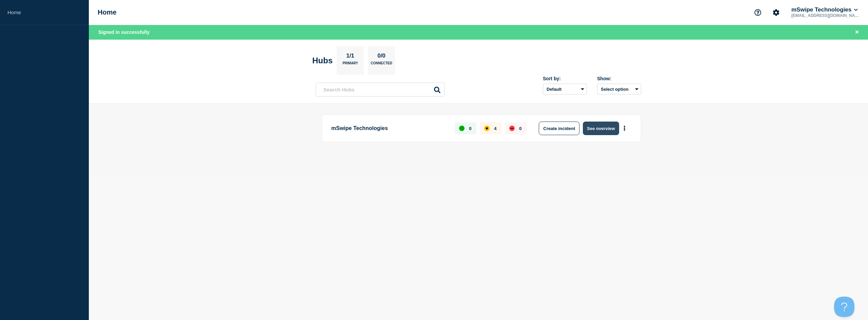 The width and height of the screenshot is (868, 320). I want to click on button: Create incident, so click(560, 128).